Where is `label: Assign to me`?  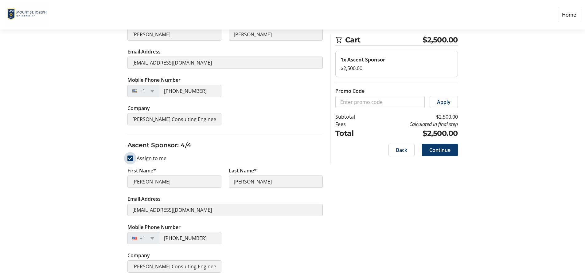 label: Assign to me is located at coordinates (150, 158).